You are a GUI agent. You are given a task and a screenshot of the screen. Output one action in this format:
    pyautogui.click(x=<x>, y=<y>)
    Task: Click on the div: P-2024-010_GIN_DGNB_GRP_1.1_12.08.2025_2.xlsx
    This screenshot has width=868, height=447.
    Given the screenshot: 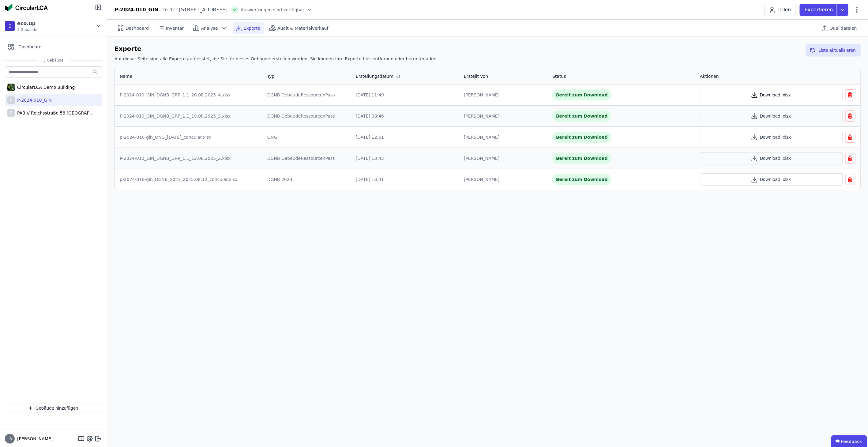 What is the action you would take?
    pyautogui.click(x=188, y=158)
    